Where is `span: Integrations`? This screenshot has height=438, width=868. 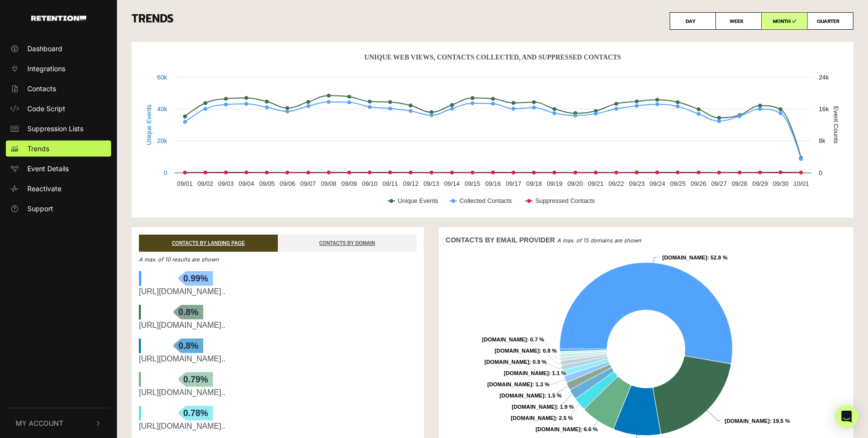
span: Integrations is located at coordinates (46, 68).